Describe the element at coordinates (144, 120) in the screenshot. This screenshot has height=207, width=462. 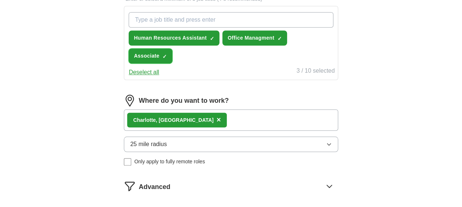
I see `strong: Charlotte` at that location.